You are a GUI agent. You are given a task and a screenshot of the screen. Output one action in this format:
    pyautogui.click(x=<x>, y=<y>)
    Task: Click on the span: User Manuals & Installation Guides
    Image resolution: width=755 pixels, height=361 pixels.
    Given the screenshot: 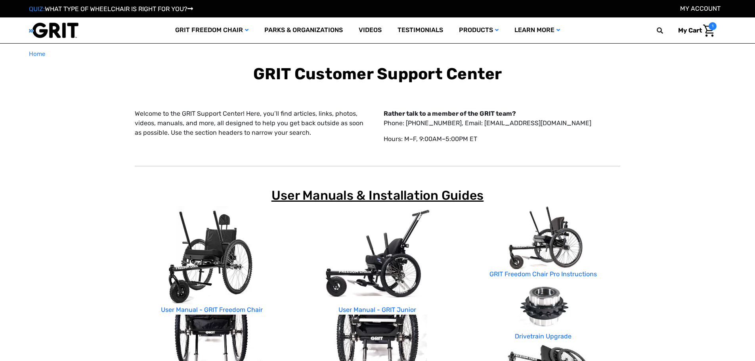 What is the action you would take?
    pyautogui.click(x=378, y=195)
    